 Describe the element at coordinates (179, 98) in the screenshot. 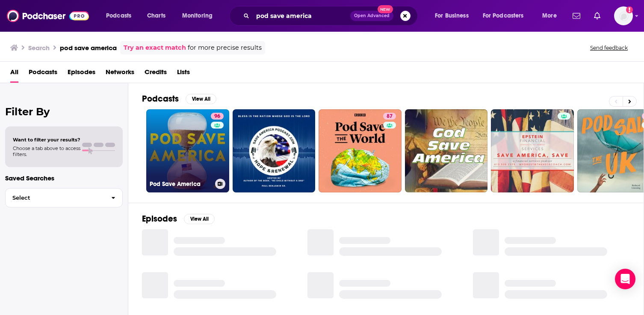

I see `a: PodcastsView All` at that location.